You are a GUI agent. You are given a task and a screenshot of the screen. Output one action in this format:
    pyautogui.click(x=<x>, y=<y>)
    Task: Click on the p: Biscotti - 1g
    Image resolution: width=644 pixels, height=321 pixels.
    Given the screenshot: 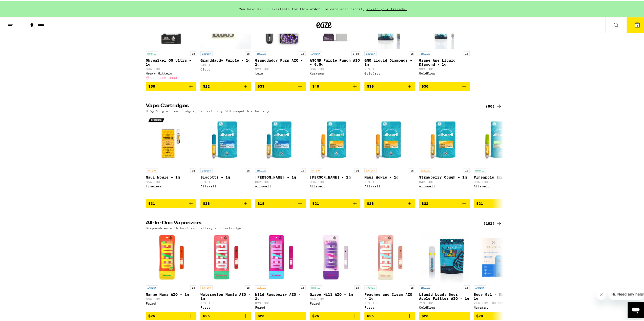 What is the action you would take?
    pyautogui.click(x=226, y=176)
    